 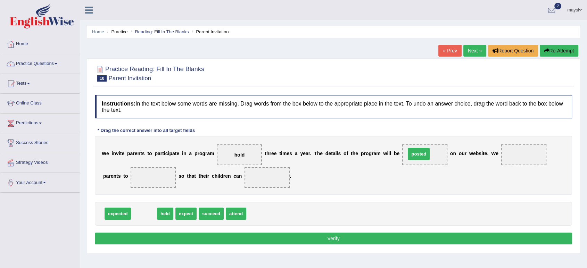 I want to click on span: expect, so click(x=186, y=214).